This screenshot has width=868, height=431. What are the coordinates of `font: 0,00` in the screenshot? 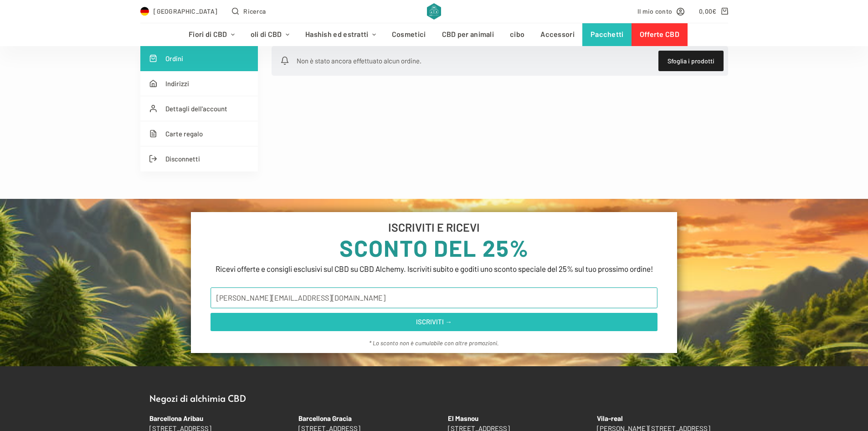 It's located at (706, 11).